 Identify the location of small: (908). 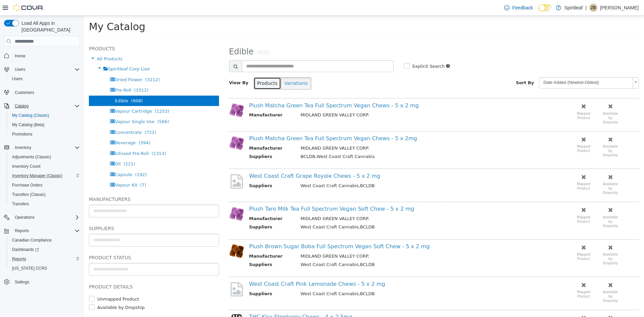
(179, 37).